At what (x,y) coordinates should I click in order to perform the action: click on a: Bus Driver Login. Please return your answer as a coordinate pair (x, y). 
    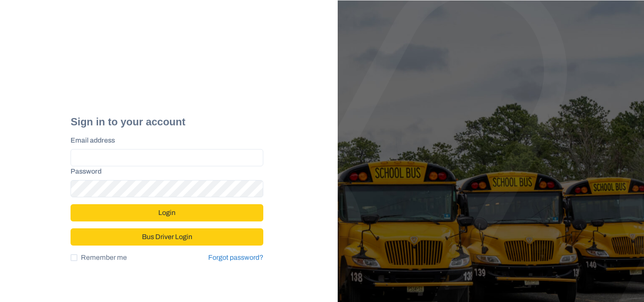
    Looking at the image, I should click on (167, 232).